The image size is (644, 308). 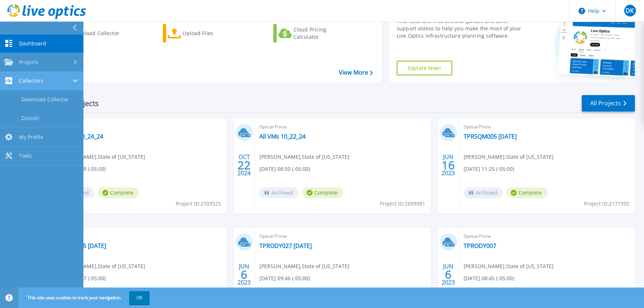 I want to click on span: Tools, so click(x=26, y=156).